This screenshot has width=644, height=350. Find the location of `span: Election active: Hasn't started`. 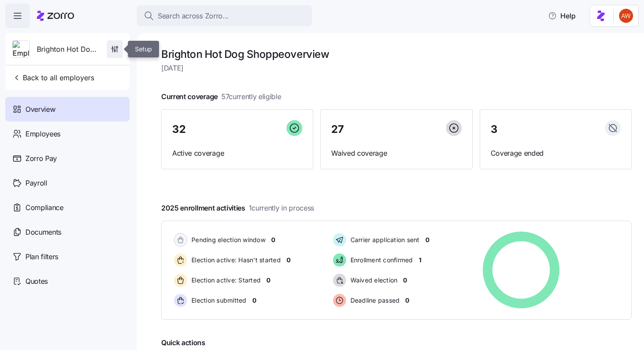

span: Election active: Hasn't started is located at coordinates (235, 260).